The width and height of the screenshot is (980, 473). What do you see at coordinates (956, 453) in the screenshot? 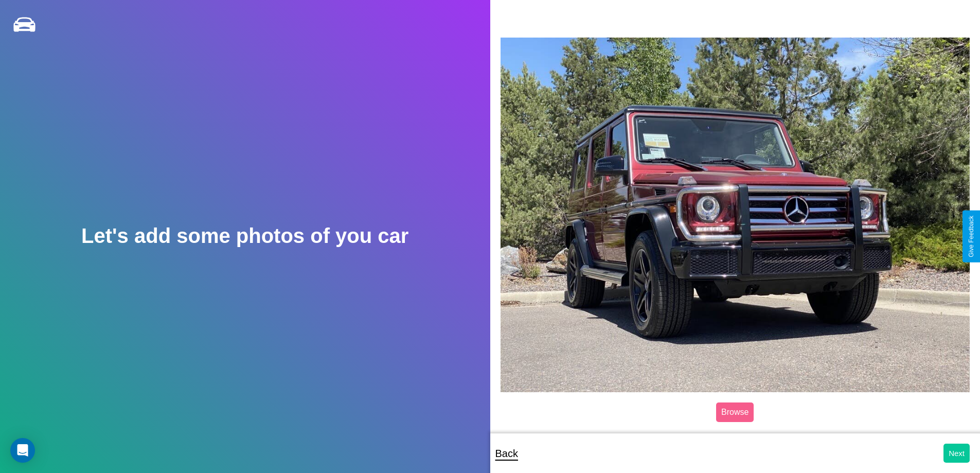
I see `button: Next` at bounding box center [956, 453].